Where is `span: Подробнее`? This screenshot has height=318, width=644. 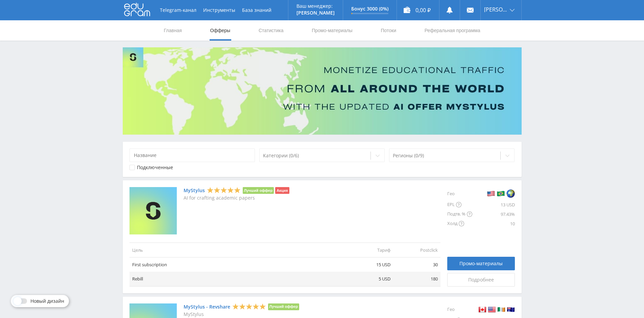 span: Подробнее is located at coordinates (481, 279).